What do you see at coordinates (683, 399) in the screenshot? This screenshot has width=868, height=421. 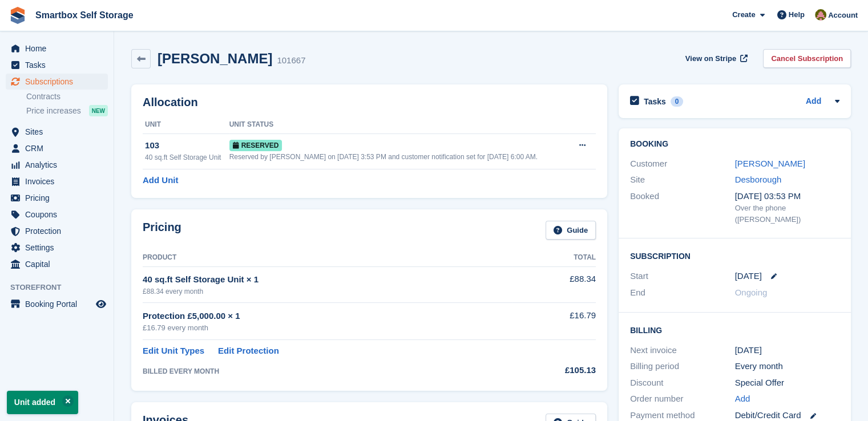 I see `div: Order number` at bounding box center [683, 399].